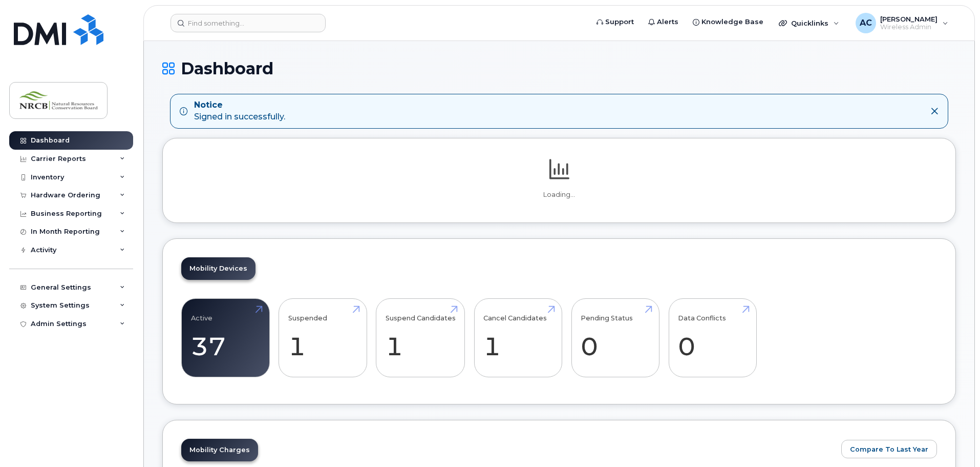  Describe the element at coordinates (559, 194) in the screenshot. I see `p: Loading...` at that location.